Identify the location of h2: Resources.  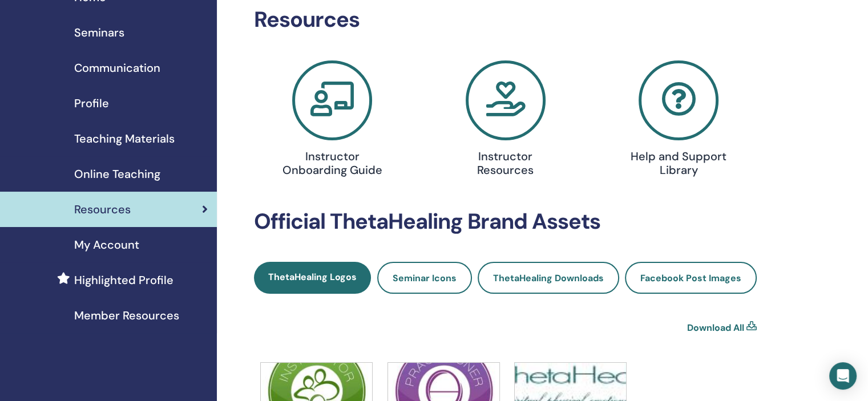
(505, 20).